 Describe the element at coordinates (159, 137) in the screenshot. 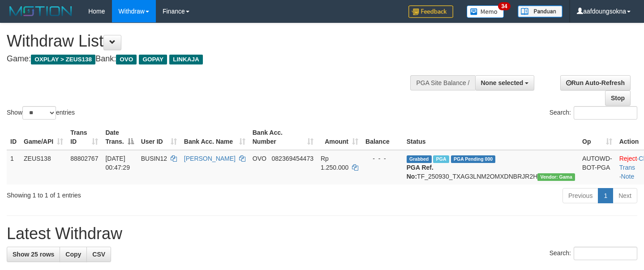

I see `th: User ID: activate to sort column ascending` at that location.